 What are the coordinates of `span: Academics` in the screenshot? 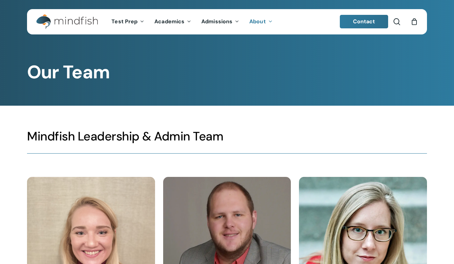 It's located at (169, 21).